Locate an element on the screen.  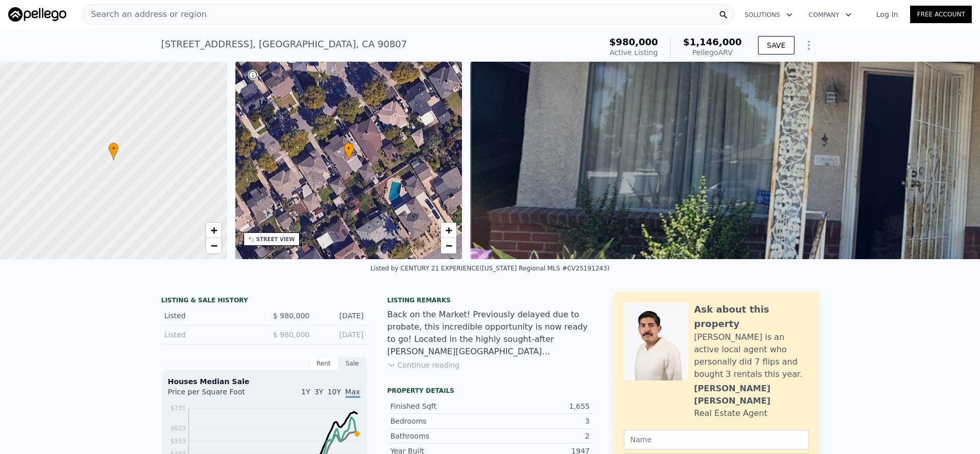
div: STREET VIEW is located at coordinates (276, 239).